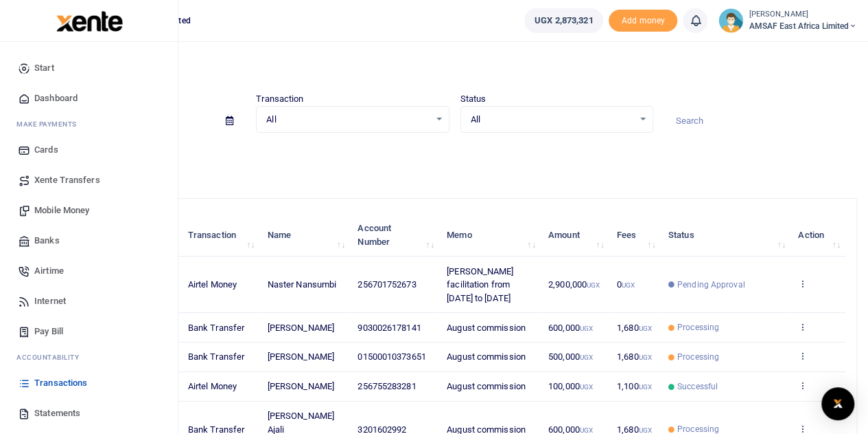 The height and width of the screenshot is (434, 868). I want to click on span: 2,900,000, so click(574, 284).